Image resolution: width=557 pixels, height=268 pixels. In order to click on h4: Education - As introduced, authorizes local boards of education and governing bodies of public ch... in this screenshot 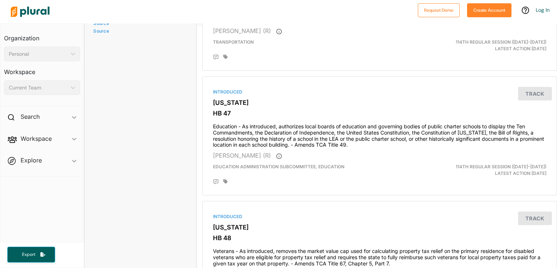, I will do `click(380, 134)`.